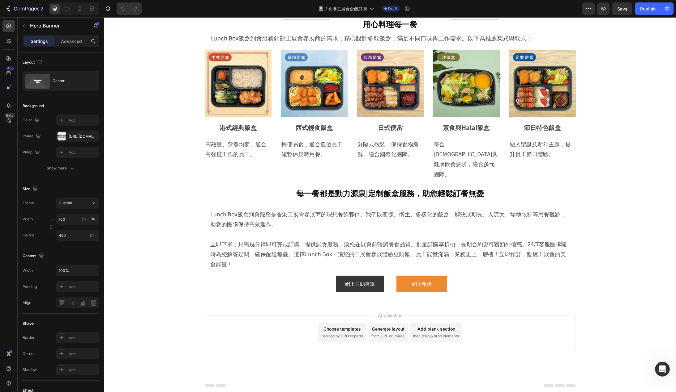 This screenshot has height=392, width=676. What do you see at coordinates (210, 110) in the screenshot?
I see `p: 西式輕食飯盒` at bounding box center [210, 110].